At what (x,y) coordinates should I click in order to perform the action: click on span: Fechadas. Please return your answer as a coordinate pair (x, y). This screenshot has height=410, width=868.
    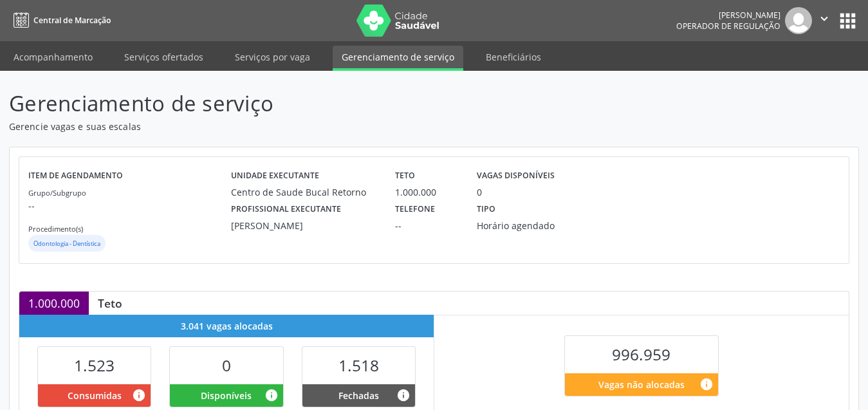
    Looking at the image, I should click on (359, 396).